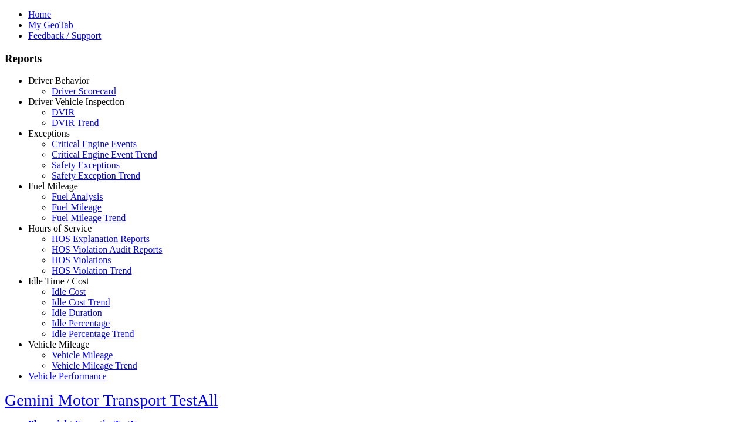 The image size is (751, 422). Describe the element at coordinates (89, 218) in the screenshot. I see `a: Fuel Mileage Trend` at that location.